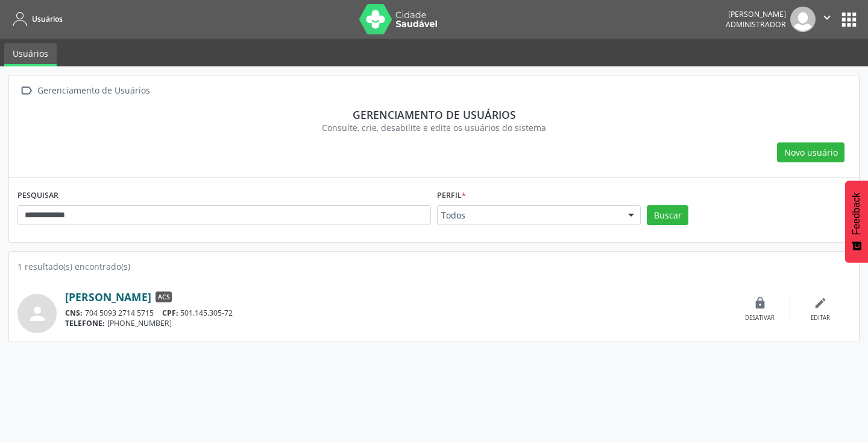 Image resolution: width=868 pixels, height=443 pixels. Describe the element at coordinates (37, 314) in the screenshot. I see `i: person` at that location.